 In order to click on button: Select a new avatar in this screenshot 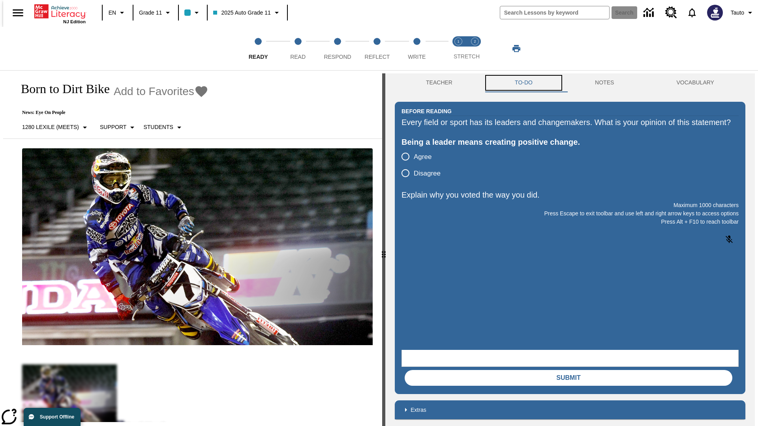, I will do `click(715, 13)`.